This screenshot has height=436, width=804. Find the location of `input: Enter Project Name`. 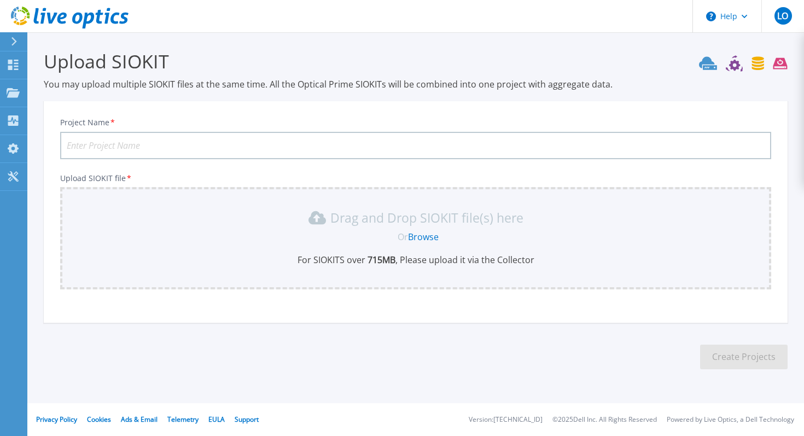

input: Enter Project Name is located at coordinates (416, 145).